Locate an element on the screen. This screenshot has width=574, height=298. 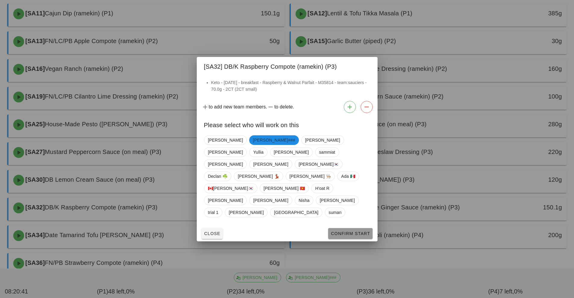
div: Please select who will work on this is located at coordinates (287, 124).